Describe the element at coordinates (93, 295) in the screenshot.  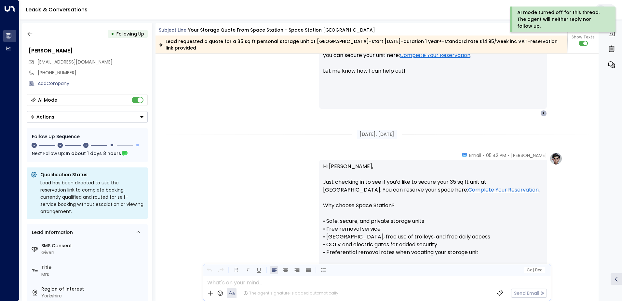
I see `div: Yorkshire` at that location.